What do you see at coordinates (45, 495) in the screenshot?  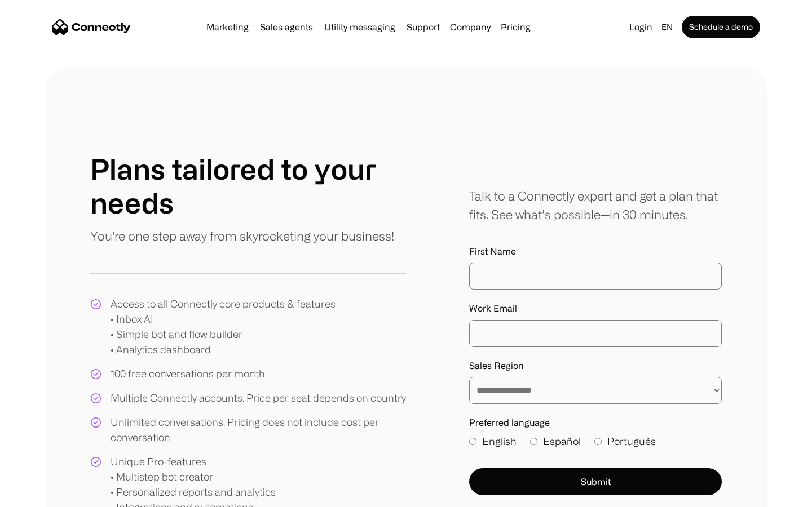 I see `ul: Language list` at bounding box center [45, 495].